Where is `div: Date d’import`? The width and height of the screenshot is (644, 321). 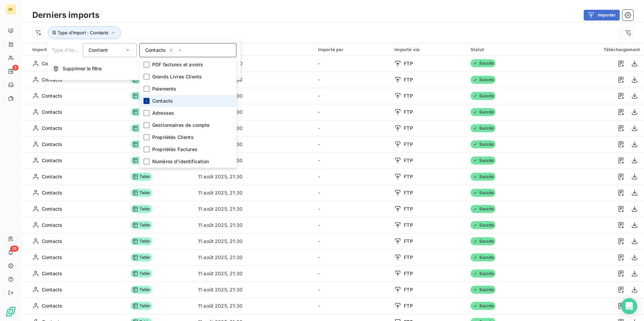 div: Date d’import is located at coordinates (254, 49).